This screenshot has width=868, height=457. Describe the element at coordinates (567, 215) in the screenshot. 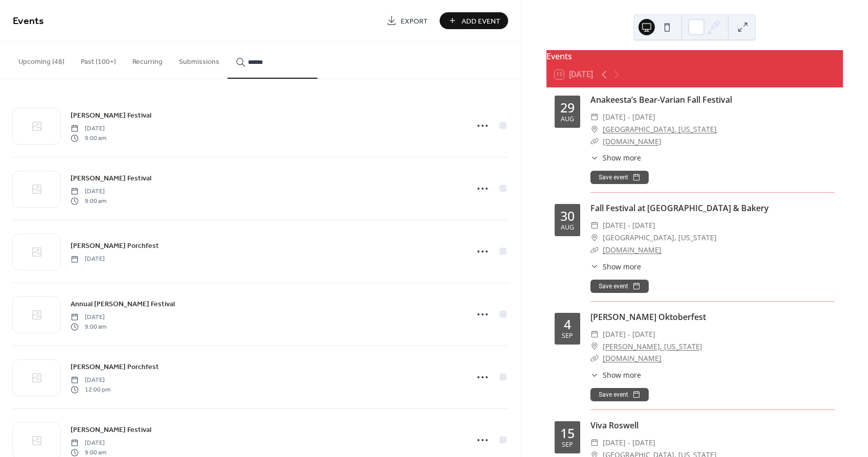

I see `div: 30` at that location.